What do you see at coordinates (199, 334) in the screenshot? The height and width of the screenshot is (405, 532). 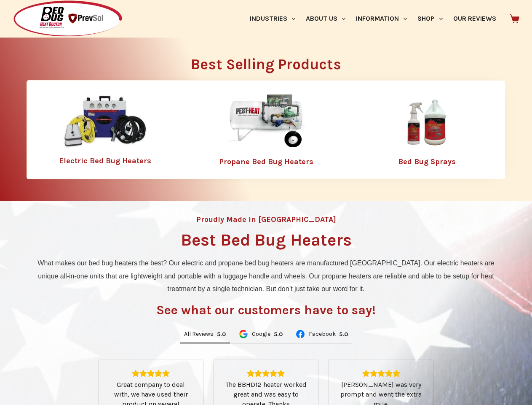 I see `span: All Reviews` at bounding box center [199, 334].